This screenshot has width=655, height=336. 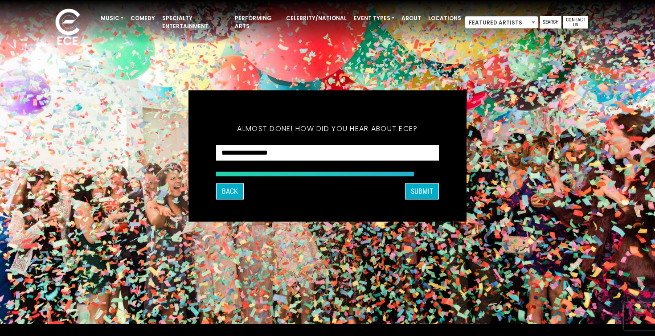 I want to click on a: Celebrity/National, so click(x=316, y=18).